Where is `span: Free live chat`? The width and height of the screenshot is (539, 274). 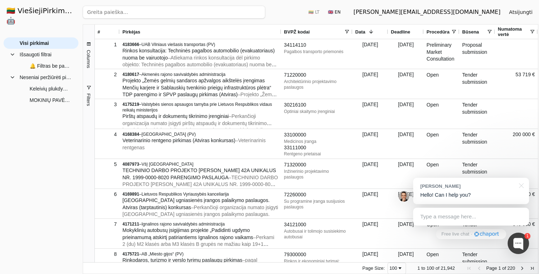
span: Free live chat is located at coordinates (455, 234).